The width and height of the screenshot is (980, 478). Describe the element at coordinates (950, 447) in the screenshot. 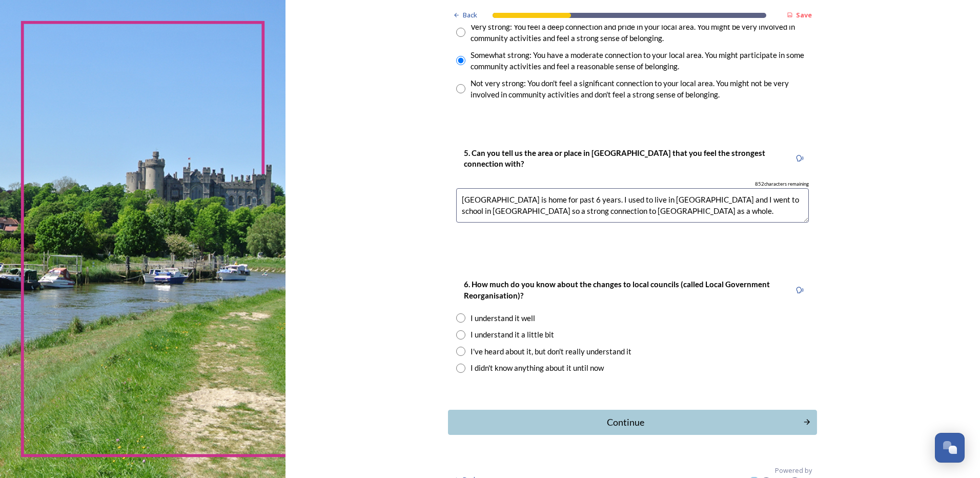

I see `button: Open Chat` at that location.